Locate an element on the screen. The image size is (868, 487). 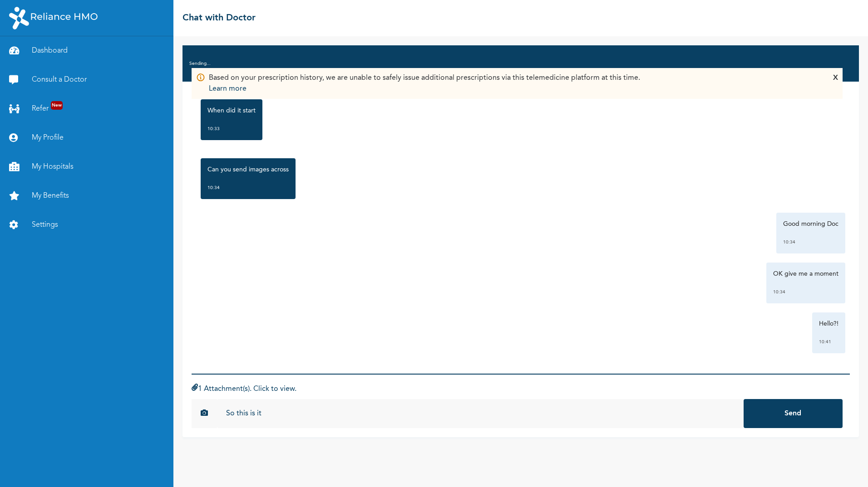
h3: Sending... is located at coordinates (200, 64).